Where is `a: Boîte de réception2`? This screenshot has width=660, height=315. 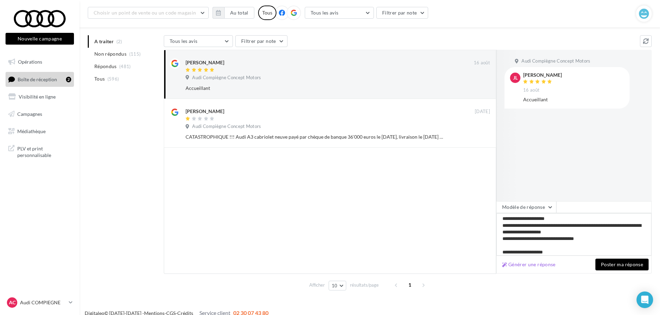 a: Boîte de réception2 is located at coordinates (40, 79).